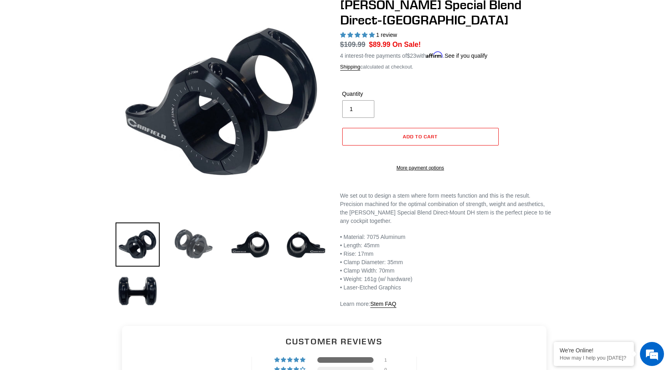  What do you see at coordinates (446, 304) in the screenshot?
I see `p: Learn more:` at bounding box center [446, 304].